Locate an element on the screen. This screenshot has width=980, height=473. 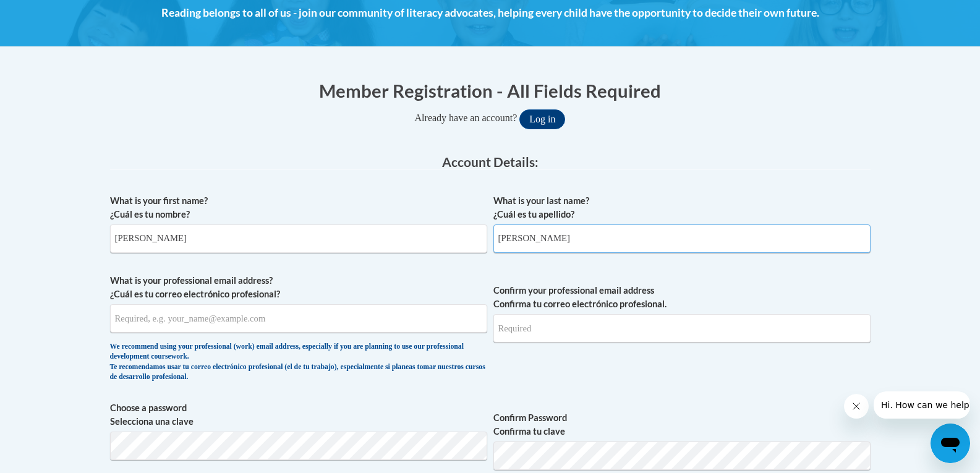
span: Already have an account? is located at coordinates (466, 117).